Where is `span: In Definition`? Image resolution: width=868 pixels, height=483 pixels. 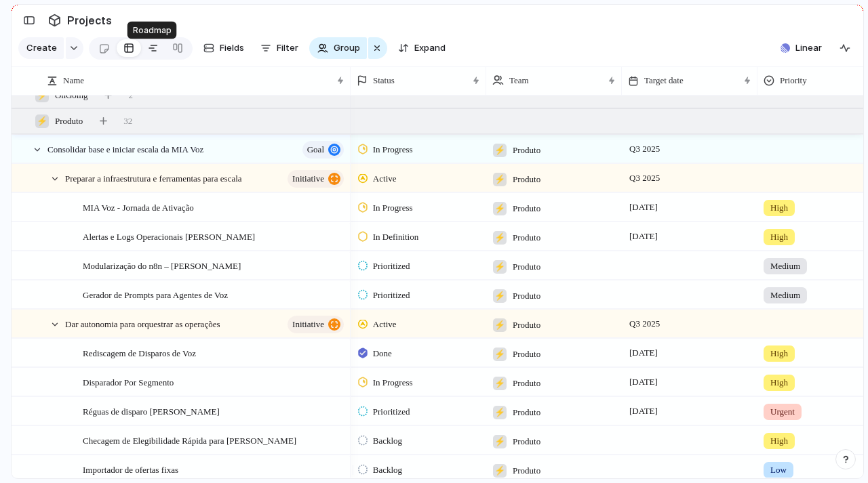
span: In Definition is located at coordinates (396, 237).